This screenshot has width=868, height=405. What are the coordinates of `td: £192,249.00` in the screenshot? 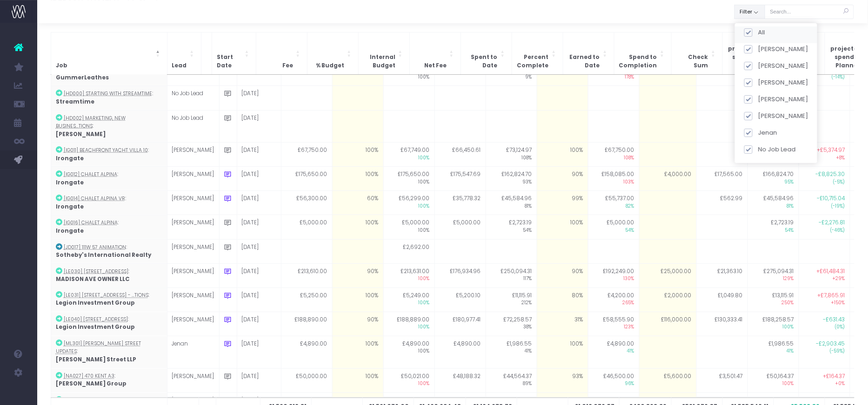 It's located at (614, 276).